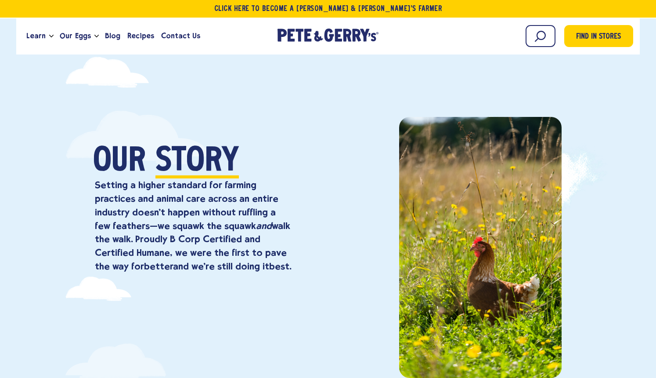 Image resolution: width=656 pixels, height=378 pixels. What do you see at coordinates (598, 36) in the screenshot?
I see `a: Find in Stores` at bounding box center [598, 36].